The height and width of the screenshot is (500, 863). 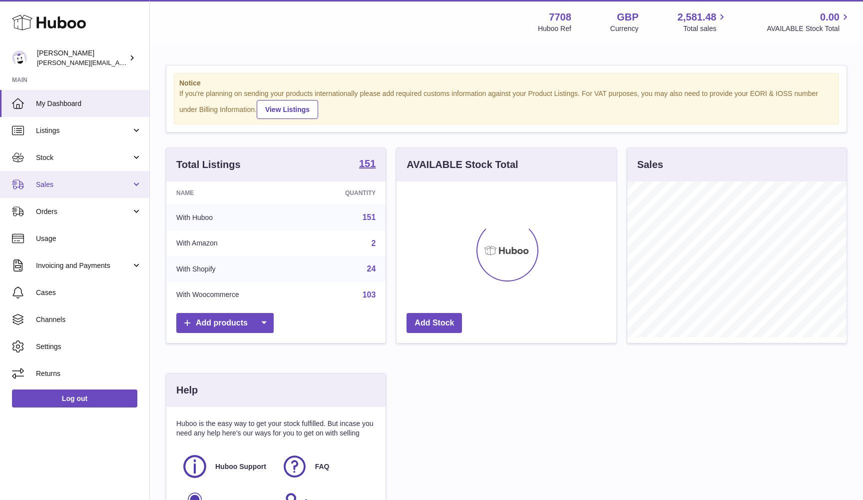 What do you see at coordinates (234, 217) in the screenshot?
I see `td: With Huboo` at bounding box center [234, 217].